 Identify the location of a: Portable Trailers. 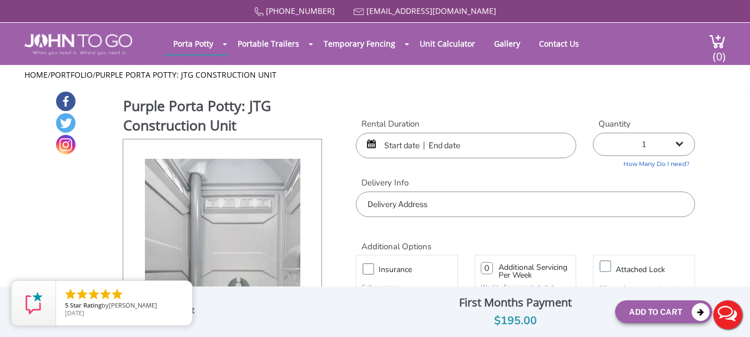
(268, 43).